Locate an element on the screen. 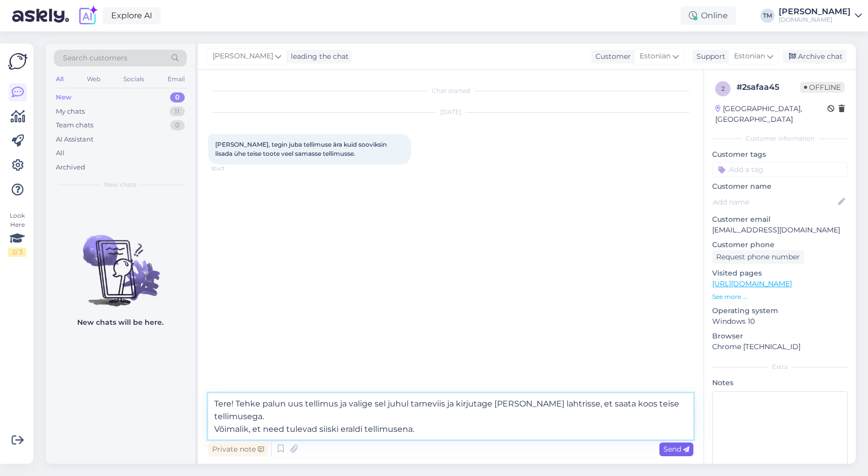  div: 11 is located at coordinates (177, 111).